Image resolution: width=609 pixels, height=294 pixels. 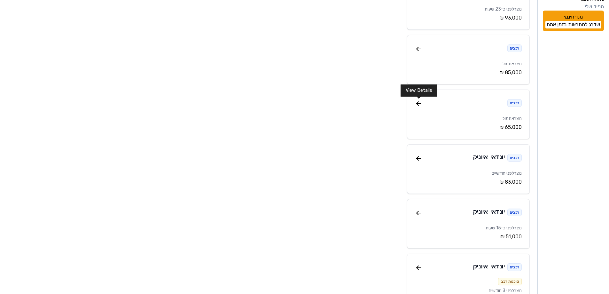 I want to click on div: ‏83,000 ‏₪, so click(x=468, y=182).